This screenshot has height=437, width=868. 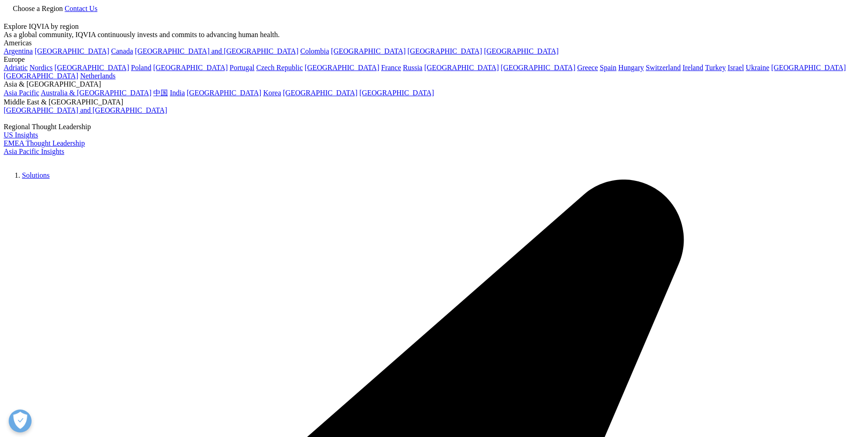 What do you see at coordinates (242, 68) in the screenshot?
I see `a: Portugal` at bounding box center [242, 68].